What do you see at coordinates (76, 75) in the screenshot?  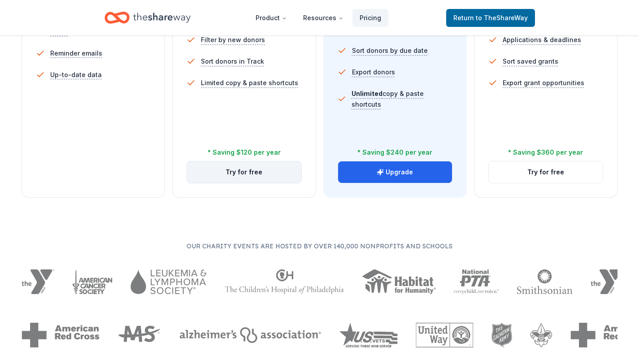 I see `span: Up-to-date data` at bounding box center [76, 75].